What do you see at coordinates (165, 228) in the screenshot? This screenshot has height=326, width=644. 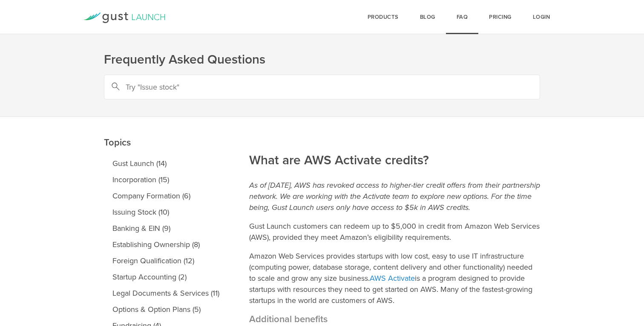 I see `a: Banking & EIN (9)` at bounding box center [165, 228].